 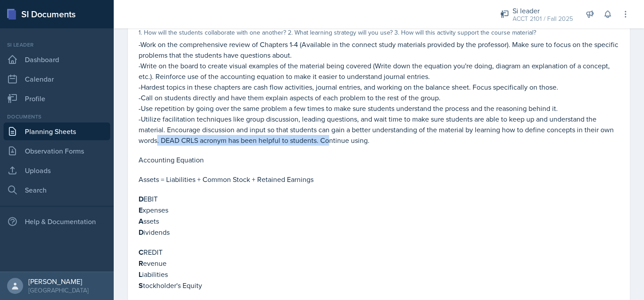 What do you see at coordinates (57, 60) in the screenshot?
I see `a: Dashboard` at bounding box center [57, 60].